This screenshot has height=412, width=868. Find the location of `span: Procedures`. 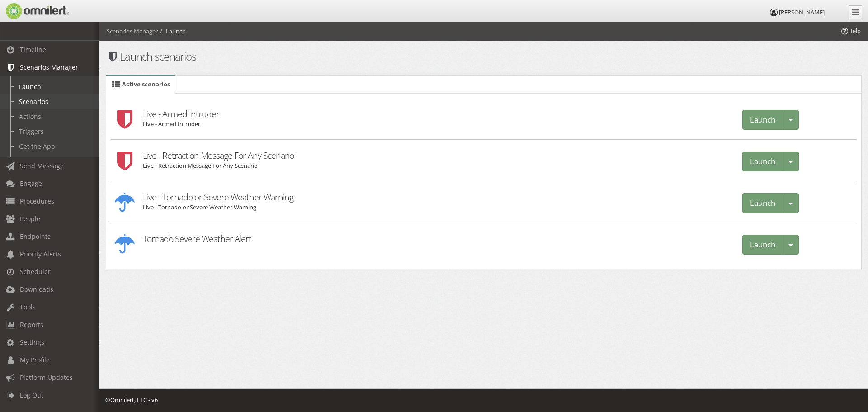

span: Procedures is located at coordinates (37, 201).